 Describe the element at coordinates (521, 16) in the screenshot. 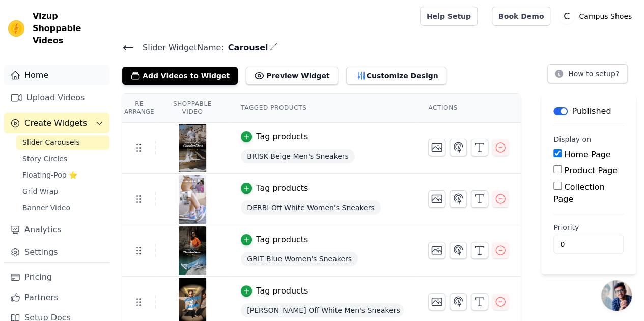

I see `a: Book Demo` at that location.